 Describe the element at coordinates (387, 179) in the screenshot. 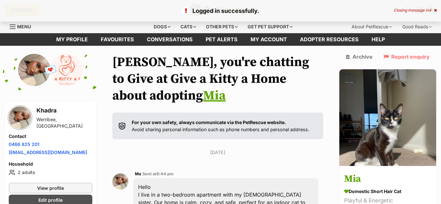

I see `h3: Mia` at that location.